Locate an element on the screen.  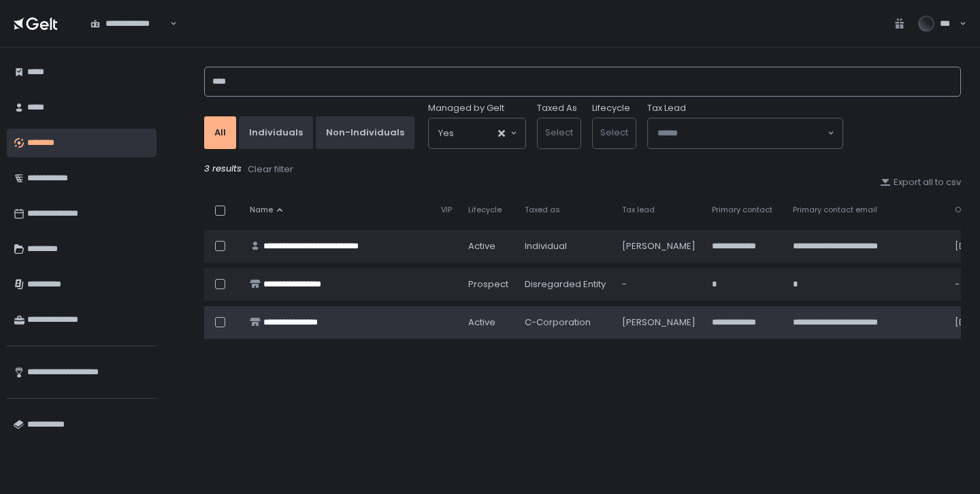
span: Name is located at coordinates (261, 210).